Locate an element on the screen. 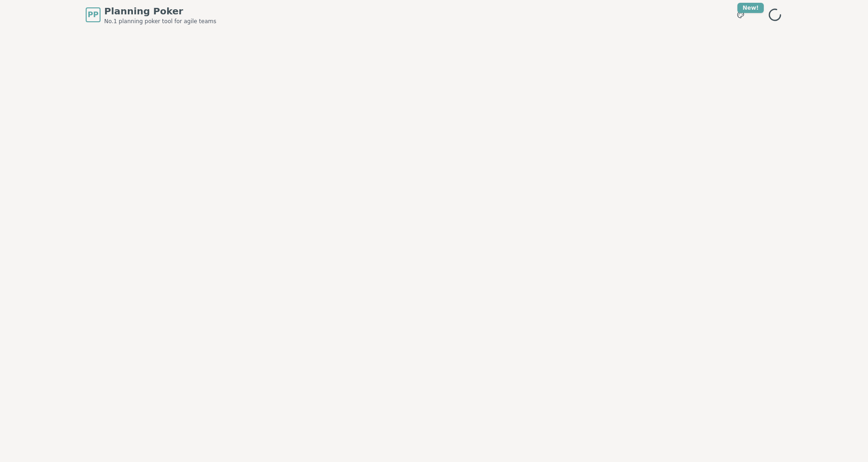 The height and width of the screenshot is (462, 868). span: Planning Poker is located at coordinates (160, 11).